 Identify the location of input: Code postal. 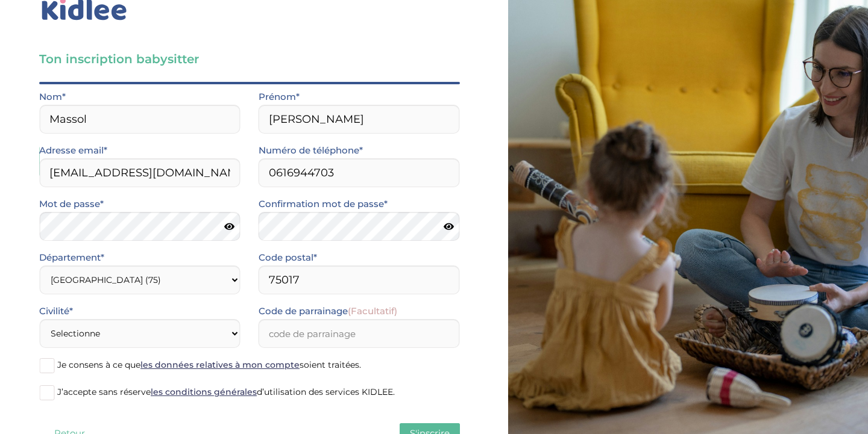
(359, 280).